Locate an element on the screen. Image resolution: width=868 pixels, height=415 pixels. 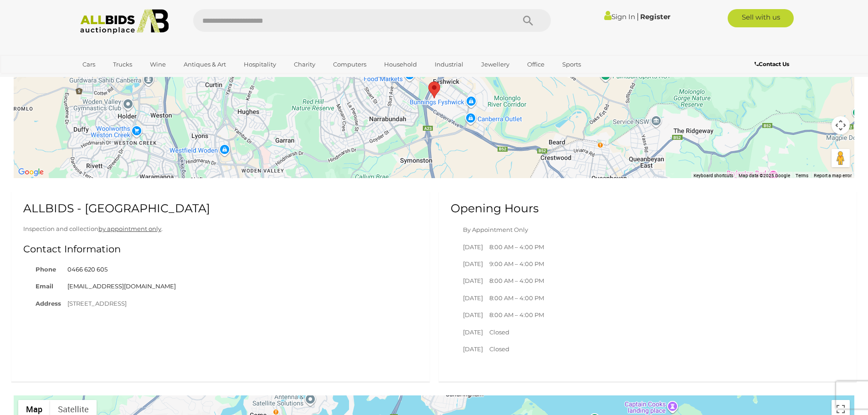
strong: Email is located at coordinates (44, 286).